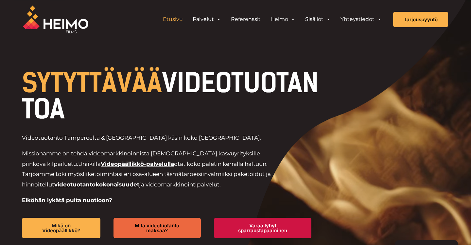 This screenshot has height=245, width=471. Describe the element at coordinates (61, 228) in the screenshot. I see `a: Mikä on Videopäällikkö?` at that location.